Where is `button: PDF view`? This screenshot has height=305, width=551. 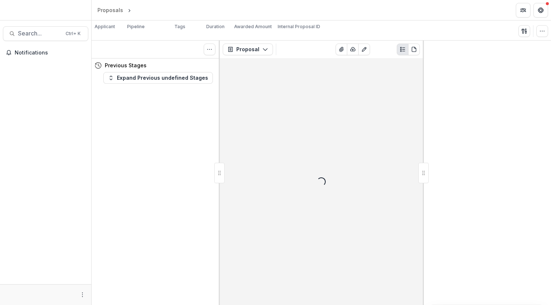
button: PDF view is located at coordinates (414, 49).